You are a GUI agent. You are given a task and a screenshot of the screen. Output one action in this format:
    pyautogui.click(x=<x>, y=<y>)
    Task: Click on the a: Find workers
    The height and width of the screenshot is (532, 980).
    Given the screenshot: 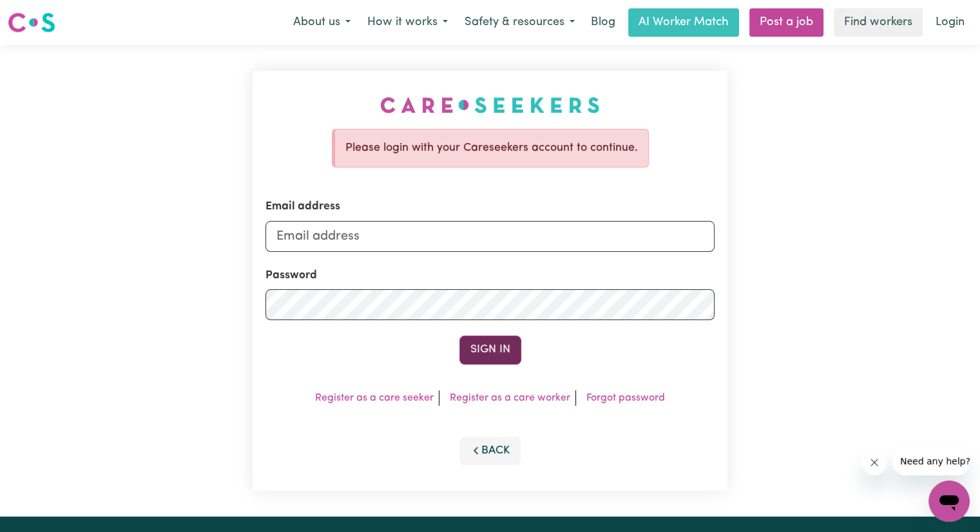 What is the action you would take?
    pyautogui.click(x=878, y=23)
    